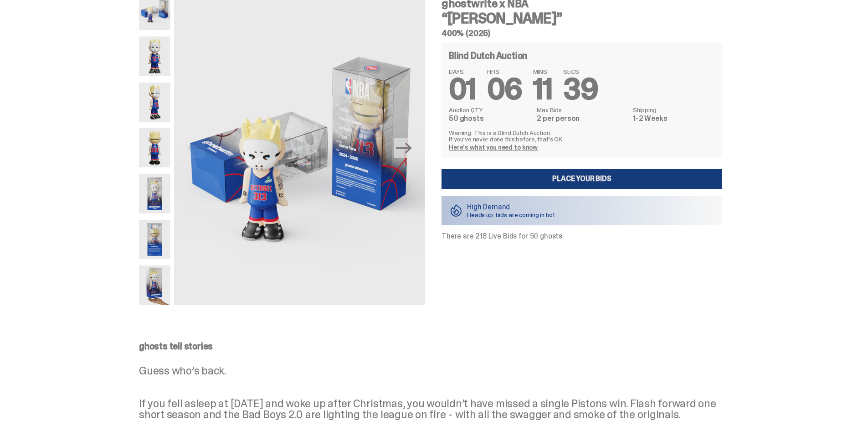 The width and height of the screenshot is (868, 431). Describe the element at coordinates (582, 33) in the screenshot. I see `h5: 400% (2025)` at that location.